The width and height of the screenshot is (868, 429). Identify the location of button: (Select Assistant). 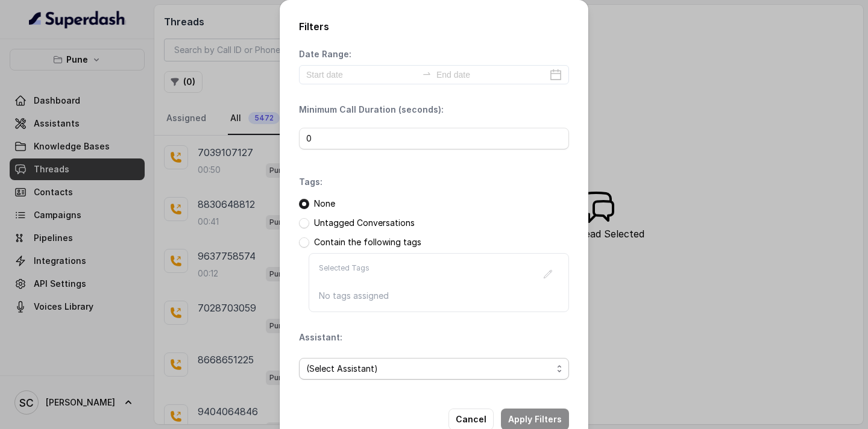
(434, 369).